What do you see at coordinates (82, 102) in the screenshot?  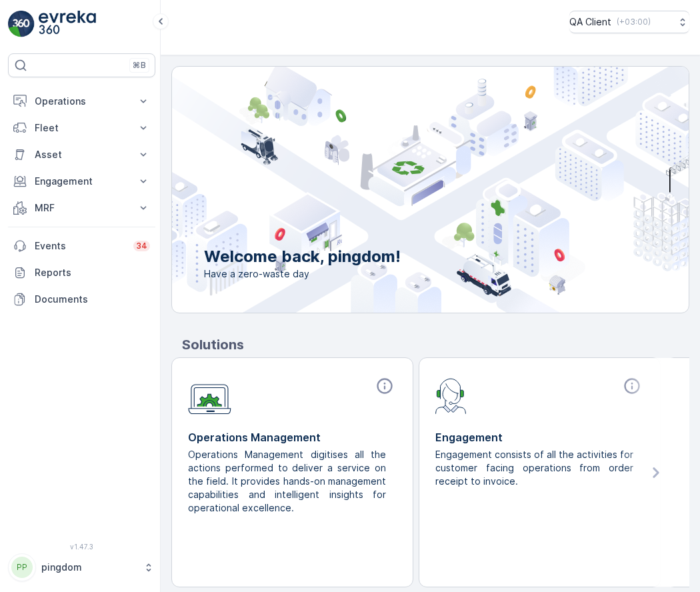 I see `button: Operations` at bounding box center [82, 102].